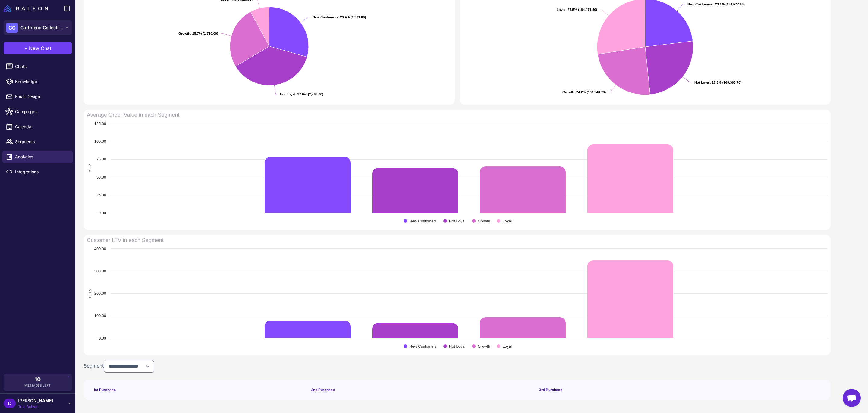  What do you see at coordinates (38, 172) in the screenshot?
I see `a: Integrations` at bounding box center [38, 172].